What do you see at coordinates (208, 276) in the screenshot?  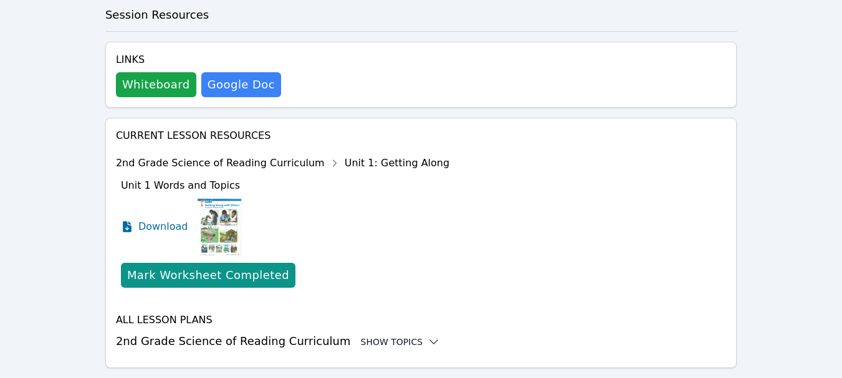 I see `button: Mark Worksheet Completed` at bounding box center [208, 276].